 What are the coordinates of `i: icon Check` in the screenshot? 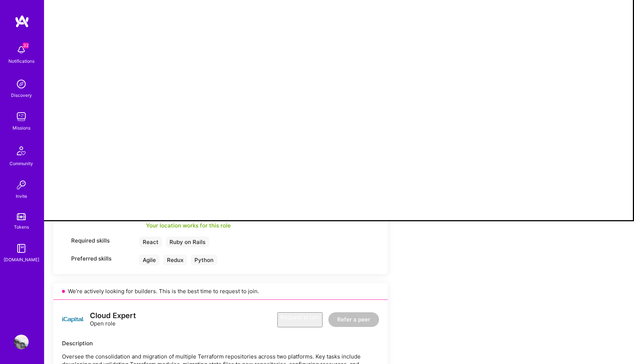 It's located at (142, 225).